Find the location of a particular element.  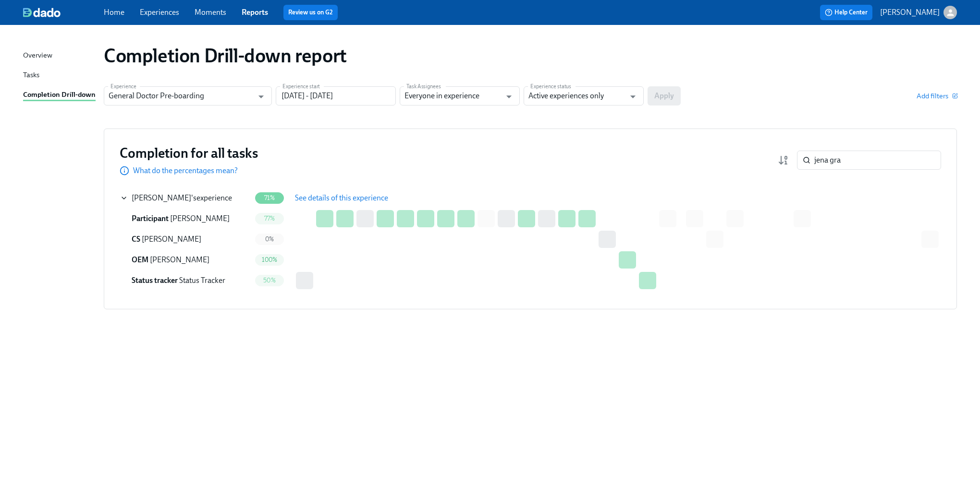

a: Review us on G2 is located at coordinates (310, 12).